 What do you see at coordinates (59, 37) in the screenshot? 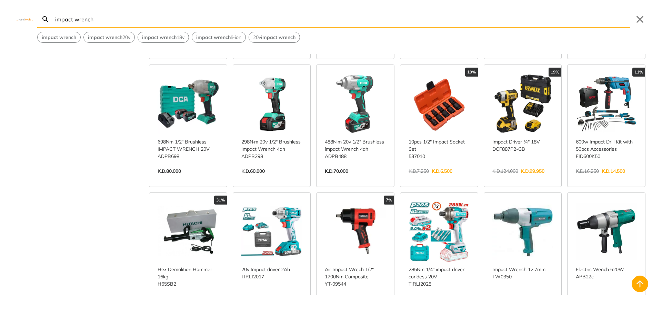
I see `div: Suggestion: impact wrench` at bounding box center [59, 37].